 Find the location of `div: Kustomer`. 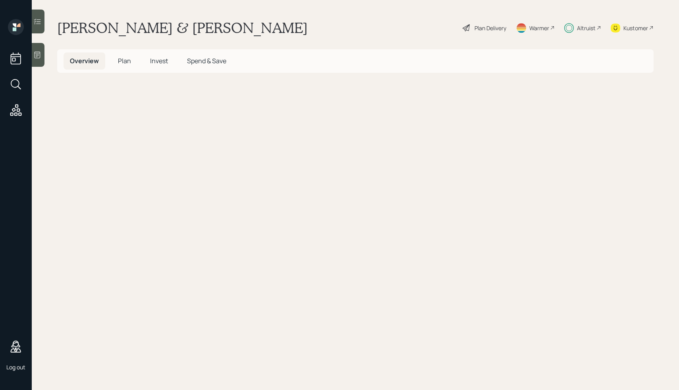

div: Kustomer is located at coordinates (636, 28).